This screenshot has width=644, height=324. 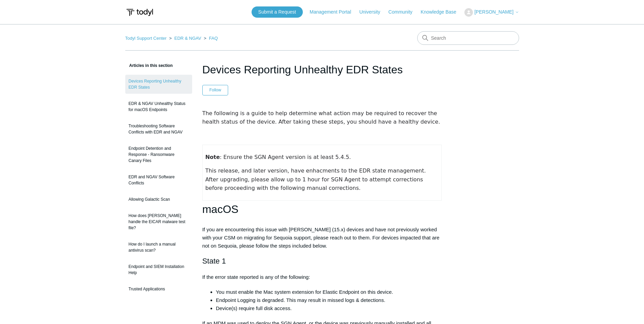 What do you see at coordinates (321, 117) in the screenshot?
I see `span: The following is a guide to help determine what action may be required to recover the health stat...` at bounding box center [321, 117].